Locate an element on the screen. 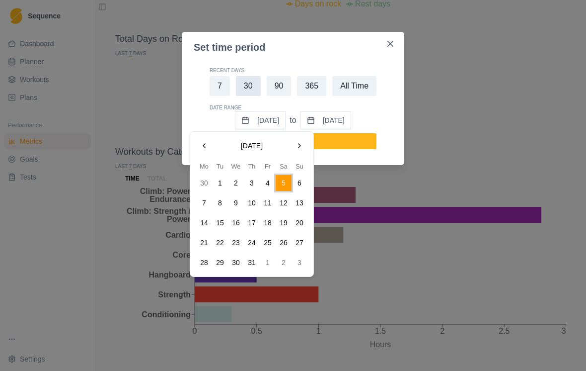 The image size is (586, 371). table: July 2025 is located at coordinates (252, 216).